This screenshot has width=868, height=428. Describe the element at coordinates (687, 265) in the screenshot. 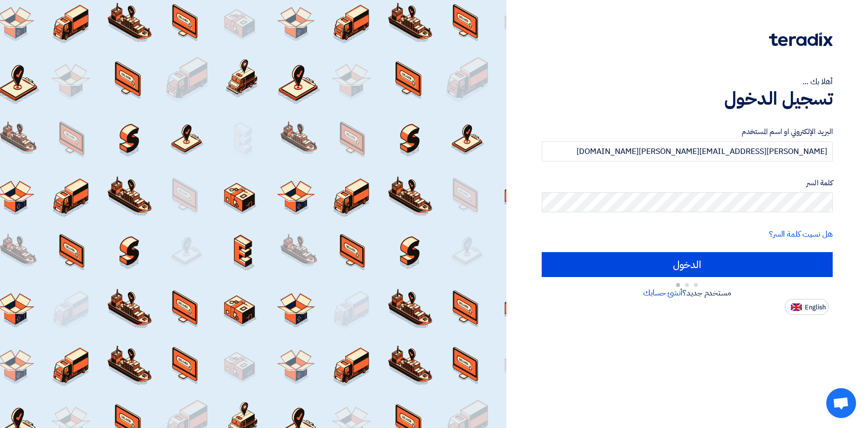

I see `input: الدخول` at that location.